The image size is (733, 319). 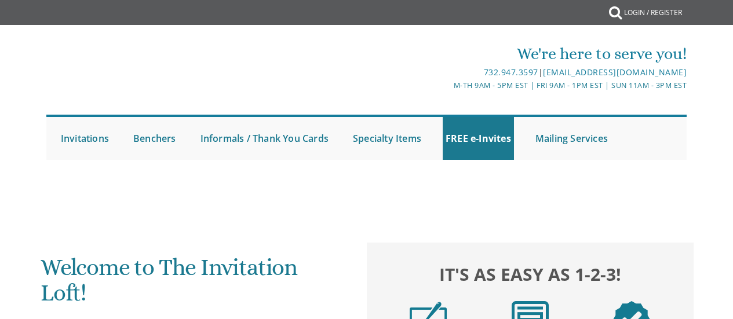 I want to click on a: Benchers, so click(x=155, y=138).